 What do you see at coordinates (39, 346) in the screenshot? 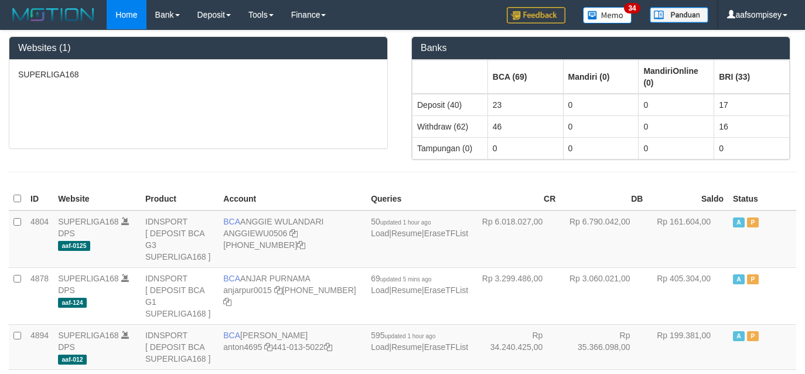
I see `td: 4894` at bounding box center [39, 346].